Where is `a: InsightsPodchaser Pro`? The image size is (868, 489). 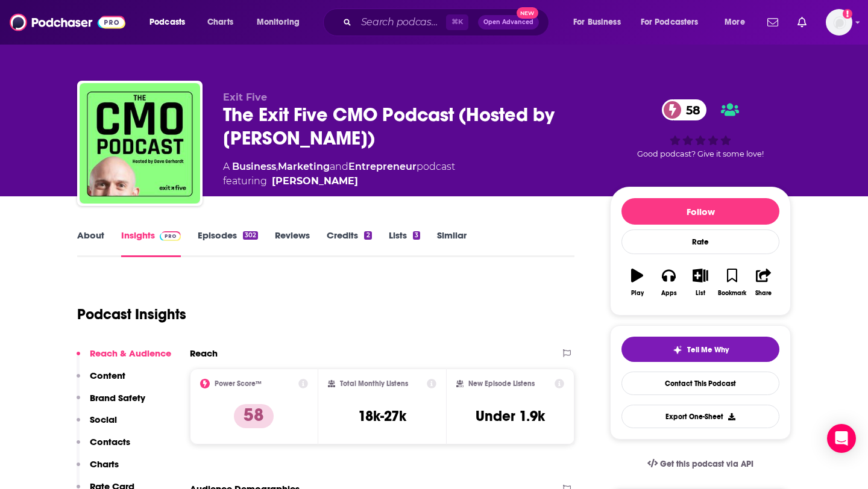
a: InsightsPodchaser Pro is located at coordinates (150, 243).